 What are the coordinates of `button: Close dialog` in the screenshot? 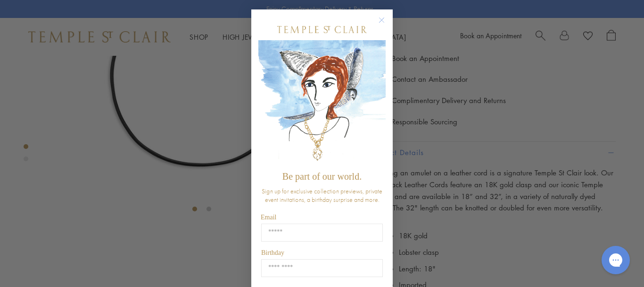 It's located at (386, 24).